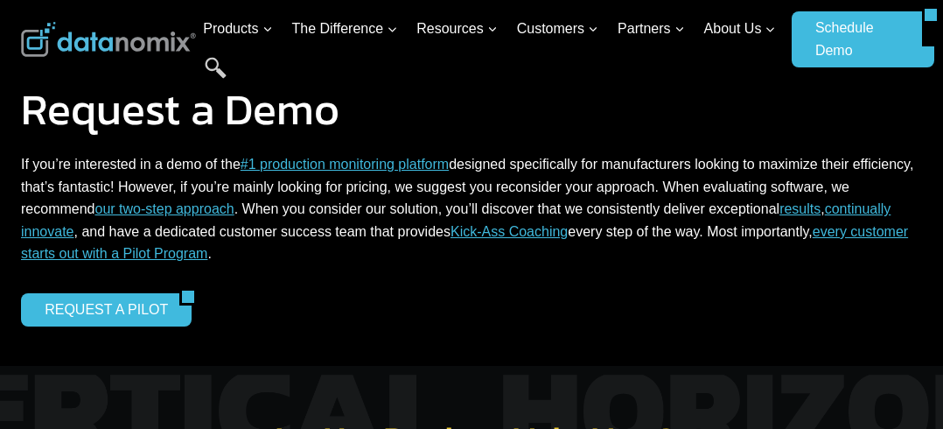  What do you see at coordinates (457, 29) in the screenshot?
I see `span: Resources` at bounding box center [457, 29].